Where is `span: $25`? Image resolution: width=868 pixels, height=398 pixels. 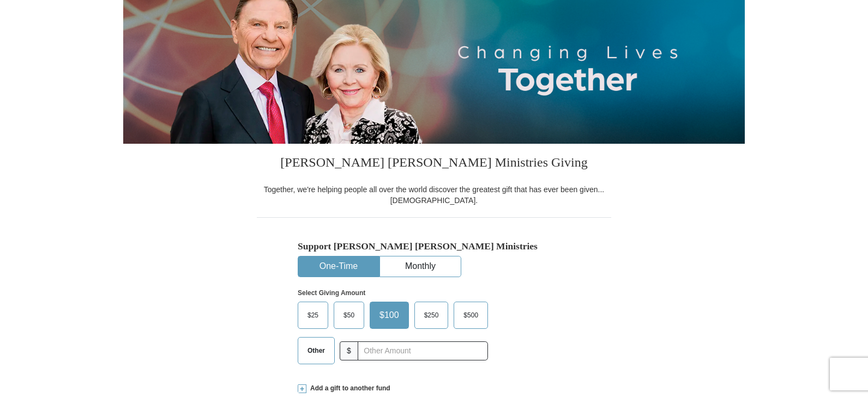 span: $25 is located at coordinates (313, 316).